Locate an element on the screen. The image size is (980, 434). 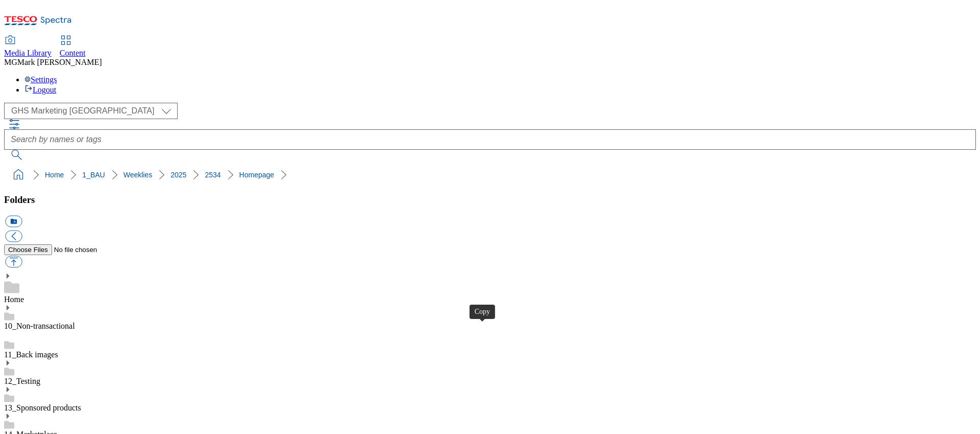
input: Search by names or tags is located at coordinates (490, 140).